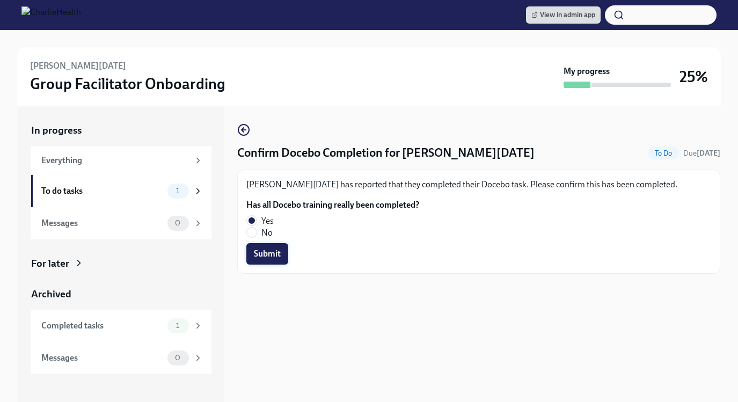 The height and width of the screenshot is (402, 738). What do you see at coordinates (121, 191) in the screenshot?
I see `a: To do tasks1` at bounding box center [121, 191].